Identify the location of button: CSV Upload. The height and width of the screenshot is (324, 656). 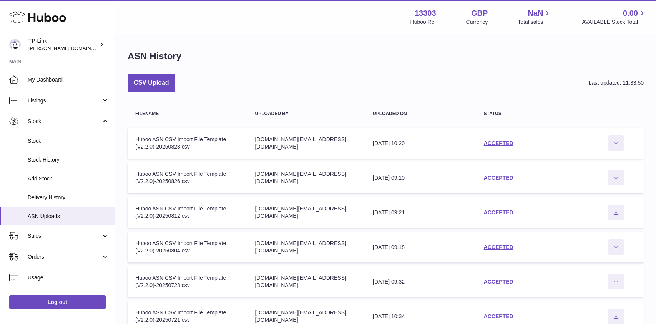
(151, 83).